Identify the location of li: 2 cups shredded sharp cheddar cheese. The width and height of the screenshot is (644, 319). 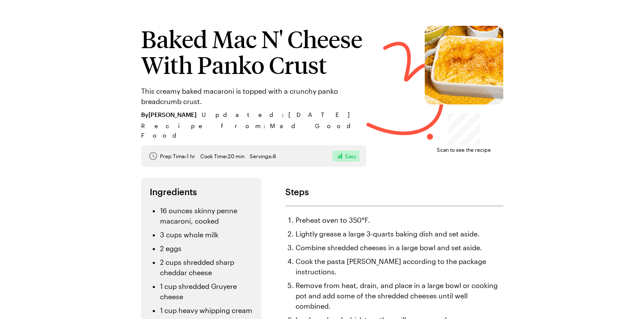
(206, 267).